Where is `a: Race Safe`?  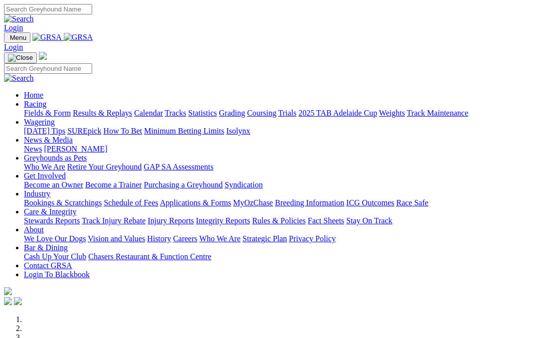
a: Race Safe is located at coordinates (412, 202).